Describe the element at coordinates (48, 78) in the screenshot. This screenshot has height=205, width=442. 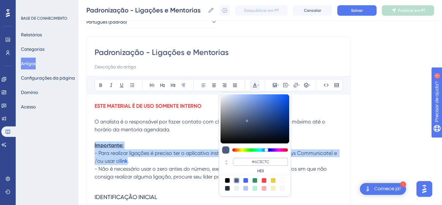
I see `font: Configurações da página` at that location.